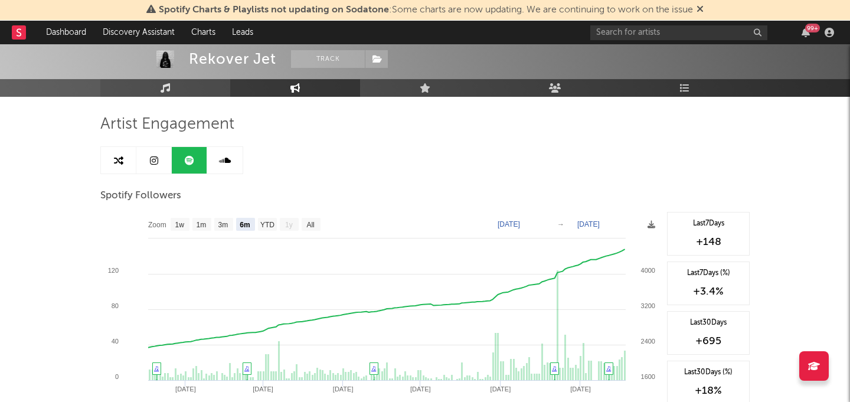  What do you see at coordinates (180, 225) in the screenshot?
I see `text: 1w` at bounding box center [180, 225].